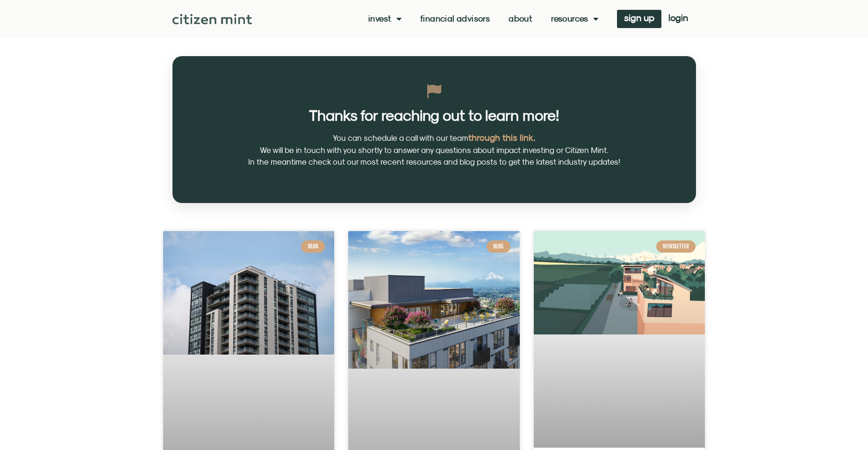  What do you see at coordinates (574, 18) in the screenshot?
I see `a: Resources` at bounding box center [574, 18].